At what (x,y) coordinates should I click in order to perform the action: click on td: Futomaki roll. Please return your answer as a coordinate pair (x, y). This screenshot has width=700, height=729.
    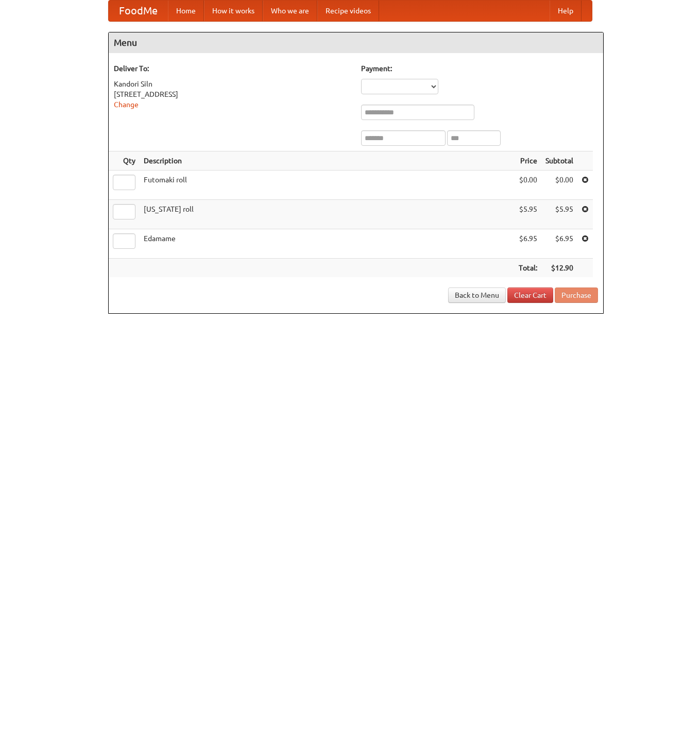
    Looking at the image, I should click on (327, 185).